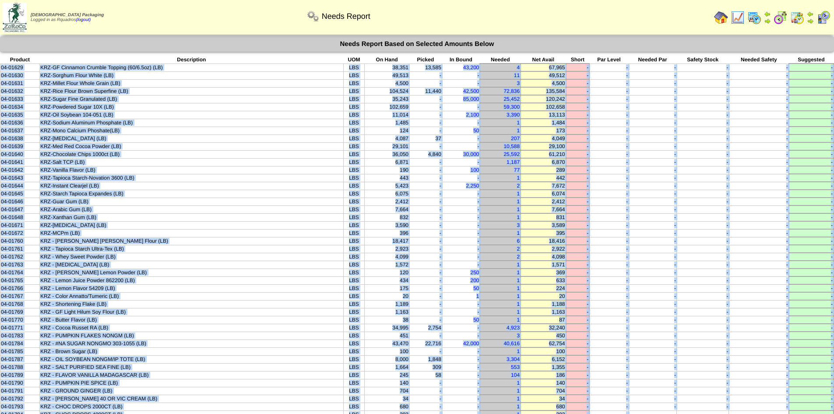  Describe the element at coordinates (543, 178) in the screenshot. I see `td: 442` at that location.